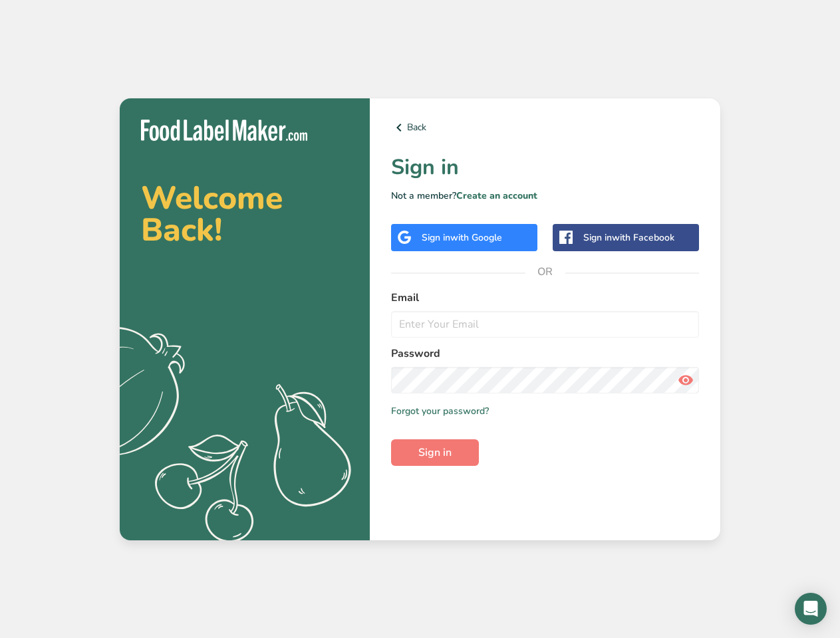  I want to click on label: Email, so click(545, 298).